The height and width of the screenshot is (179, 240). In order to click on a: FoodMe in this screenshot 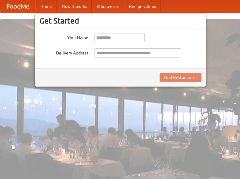, I will do `click(18, 6)`.